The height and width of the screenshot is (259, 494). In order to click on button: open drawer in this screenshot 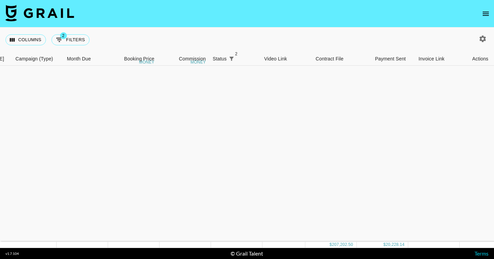, I will do `click(486, 14)`.